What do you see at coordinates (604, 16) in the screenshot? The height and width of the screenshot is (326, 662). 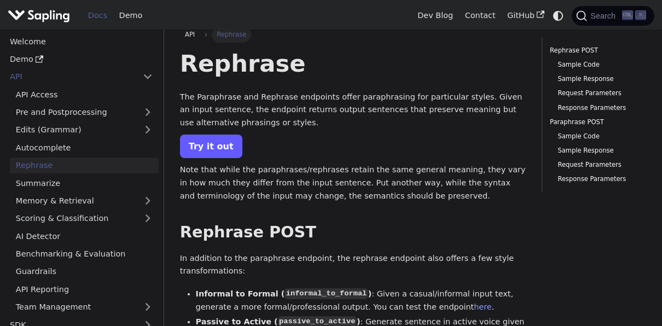 I see `span: Search` at bounding box center [604, 16].